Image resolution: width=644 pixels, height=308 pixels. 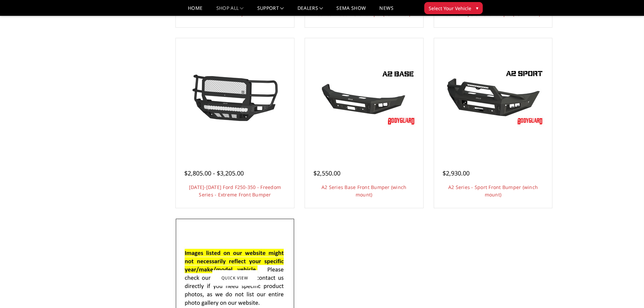 I want to click on span: $2,805.00 - $3,205.00, so click(x=214, y=173).